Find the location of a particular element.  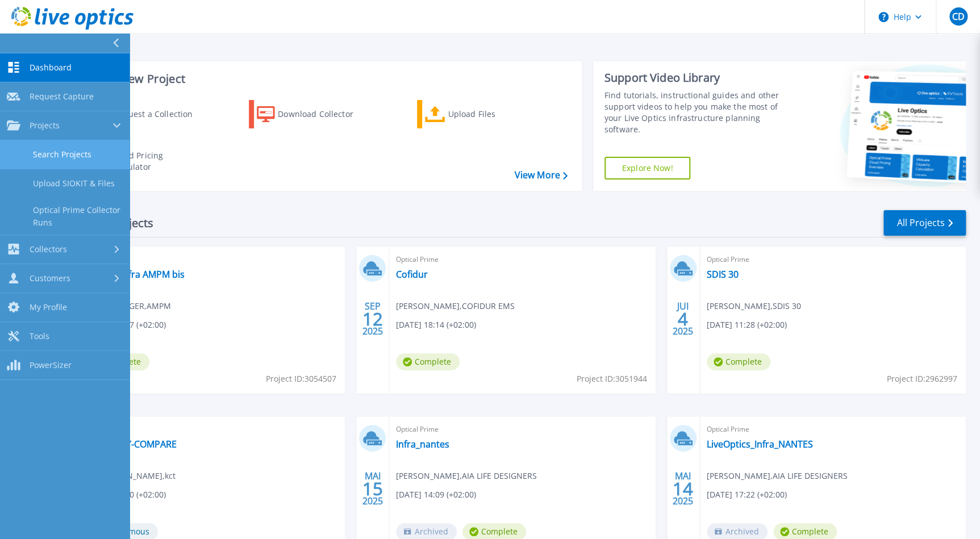

span: Project ID: 3054507 is located at coordinates (301, 379).